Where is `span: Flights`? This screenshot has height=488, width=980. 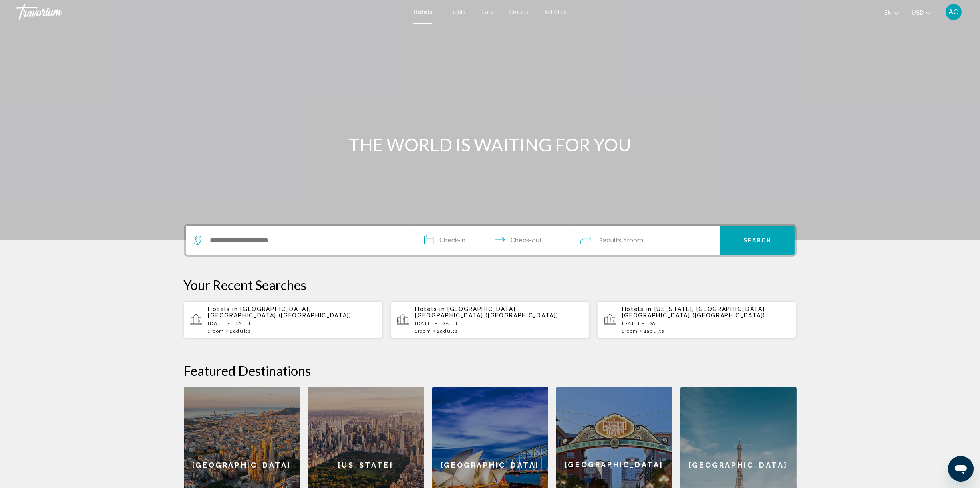 span: Flights is located at coordinates (457, 12).